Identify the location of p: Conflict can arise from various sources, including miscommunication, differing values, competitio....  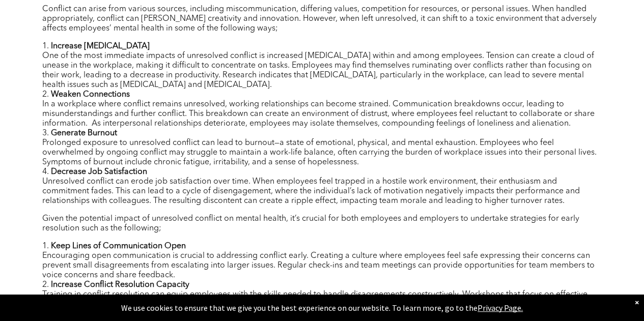
(322, 19).